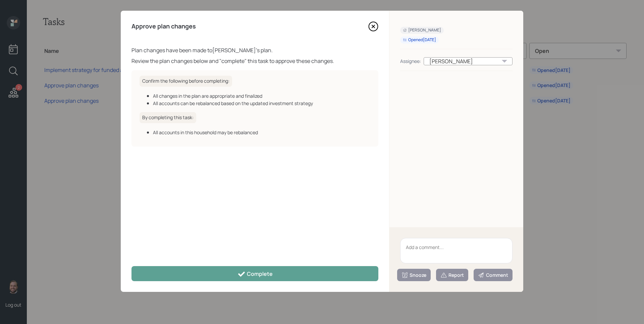 This screenshot has width=644, height=324. What do you see at coordinates (493, 275) in the screenshot?
I see `button: Comment` at bounding box center [493, 275].